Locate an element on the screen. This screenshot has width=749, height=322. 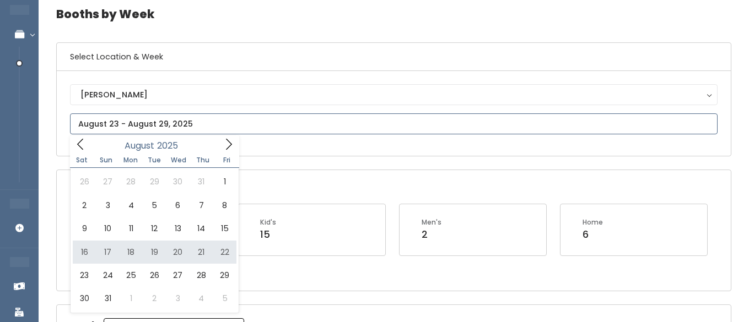
span: August 1, 2025 is located at coordinates (224, 182).